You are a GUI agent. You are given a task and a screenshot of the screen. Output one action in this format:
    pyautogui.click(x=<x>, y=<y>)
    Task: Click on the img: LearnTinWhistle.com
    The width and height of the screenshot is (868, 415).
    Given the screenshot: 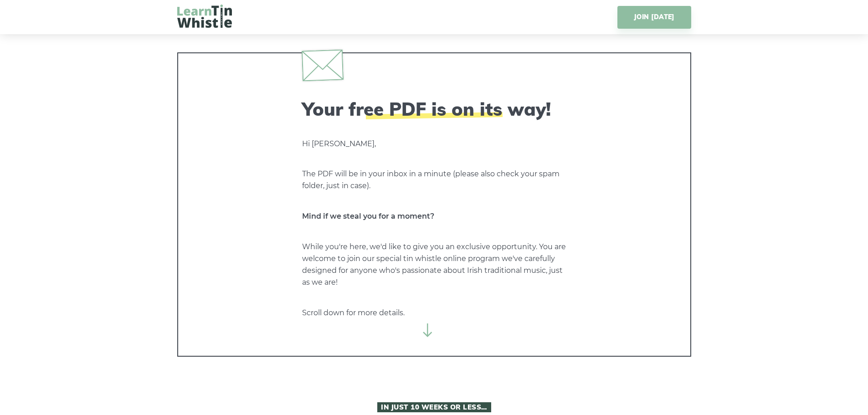 What is the action you would take?
    pyautogui.click(x=205, y=16)
    